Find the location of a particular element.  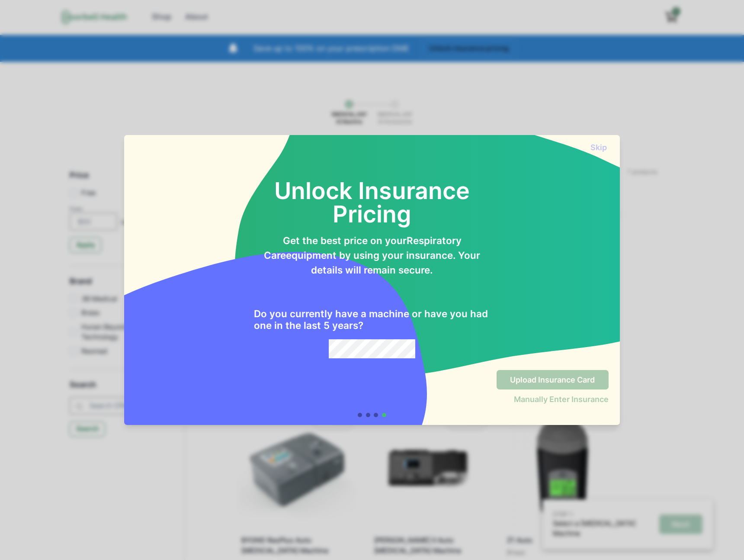

h2: Do you currently have a machine or have you had one in the last 5 years? is located at coordinates (372, 320).